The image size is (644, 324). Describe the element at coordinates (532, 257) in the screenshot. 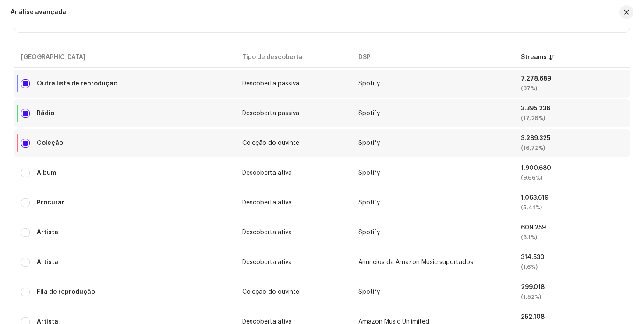

I see `font: 314.530` at that location.